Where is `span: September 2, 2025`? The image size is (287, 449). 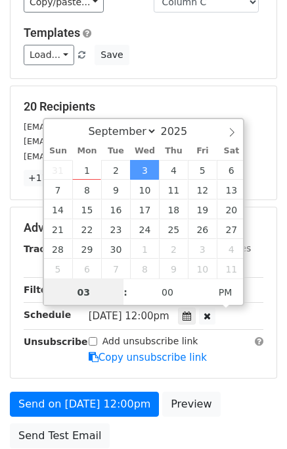
span: September 2, 2025 is located at coordinates (116, 170).